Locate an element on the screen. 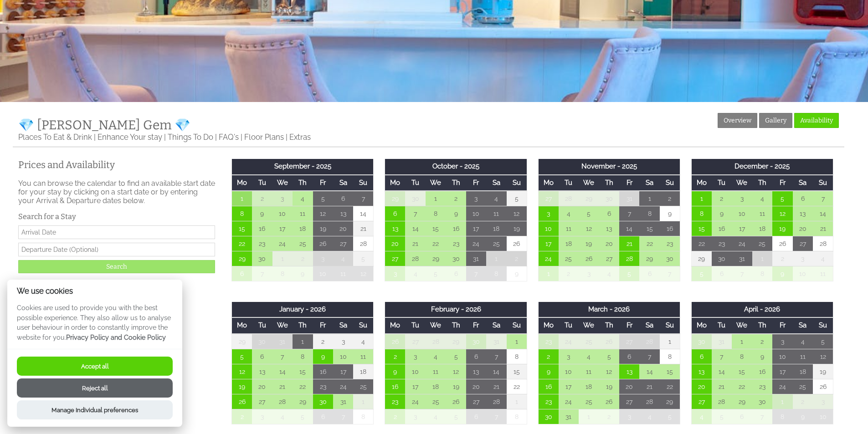 The height and width of the screenshot is (434, 868). a: Enhance Your stay is located at coordinates (130, 137).